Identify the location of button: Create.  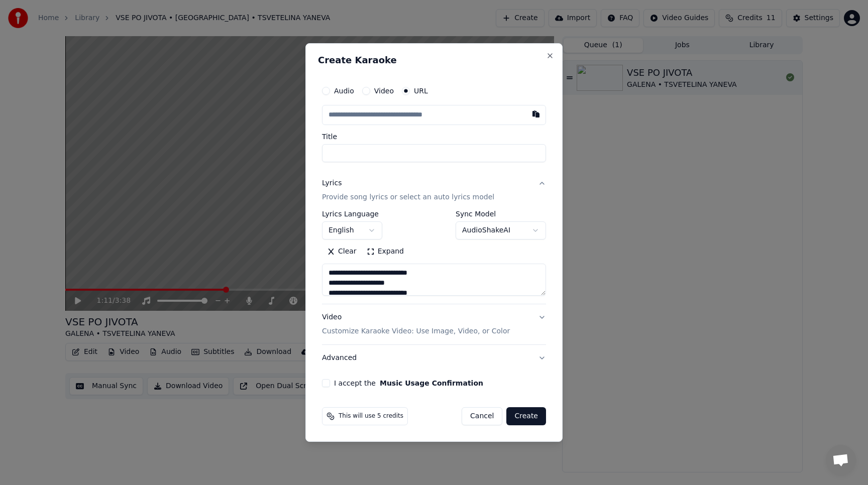
(526, 416).